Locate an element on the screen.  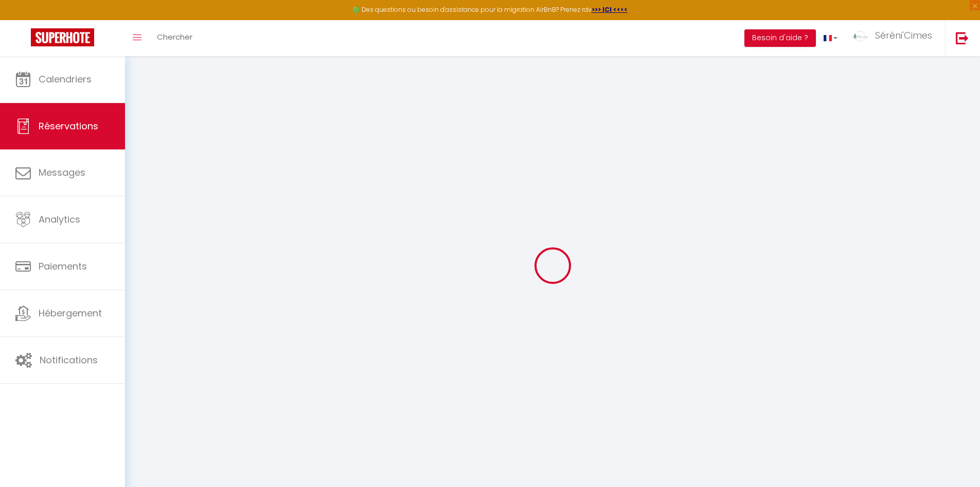
img: Super Booking is located at coordinates (62, 37).